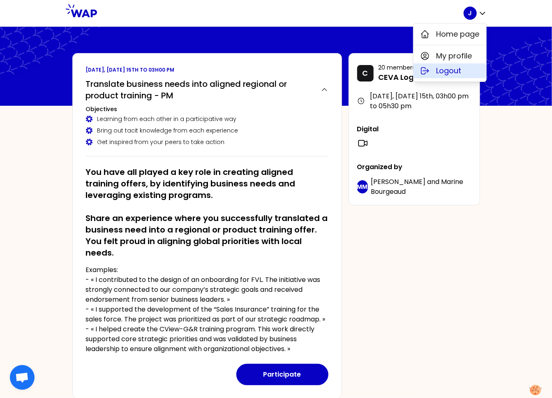  I want to click on p: CEVA Logistics, so click(417, 77).